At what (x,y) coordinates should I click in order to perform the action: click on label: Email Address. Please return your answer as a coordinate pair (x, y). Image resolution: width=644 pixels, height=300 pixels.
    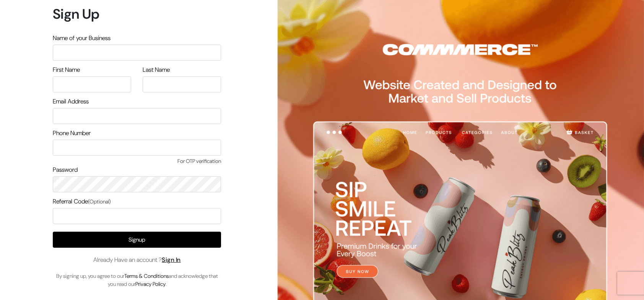
    Looking at the image, I should click on (70, 101).